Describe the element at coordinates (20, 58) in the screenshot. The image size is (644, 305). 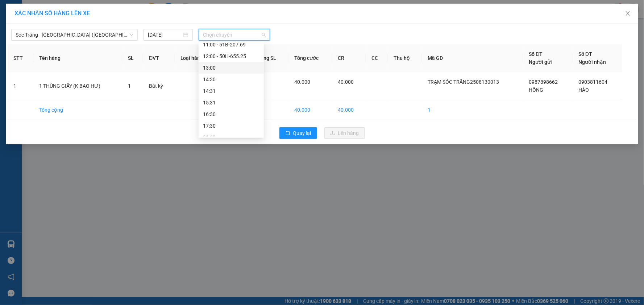
I see `th: STT` at that location.